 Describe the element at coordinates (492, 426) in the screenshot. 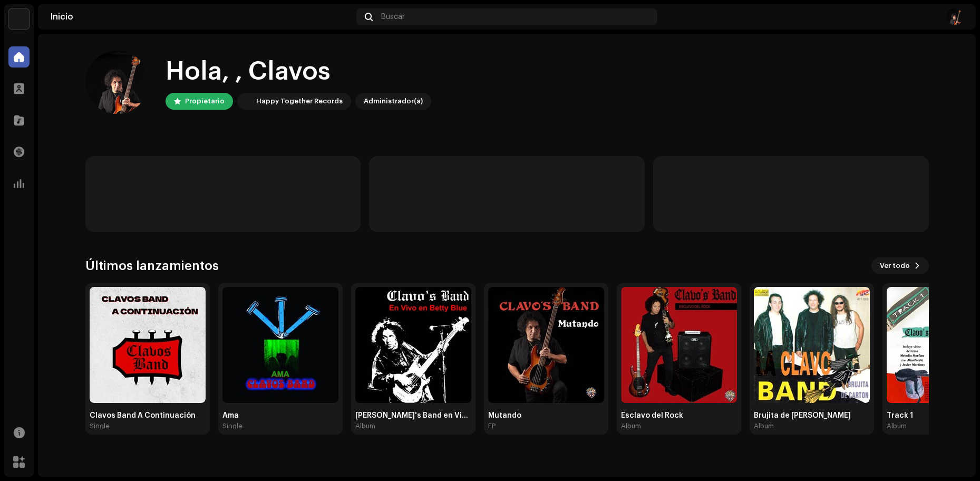

I see `div: EP` at that location.